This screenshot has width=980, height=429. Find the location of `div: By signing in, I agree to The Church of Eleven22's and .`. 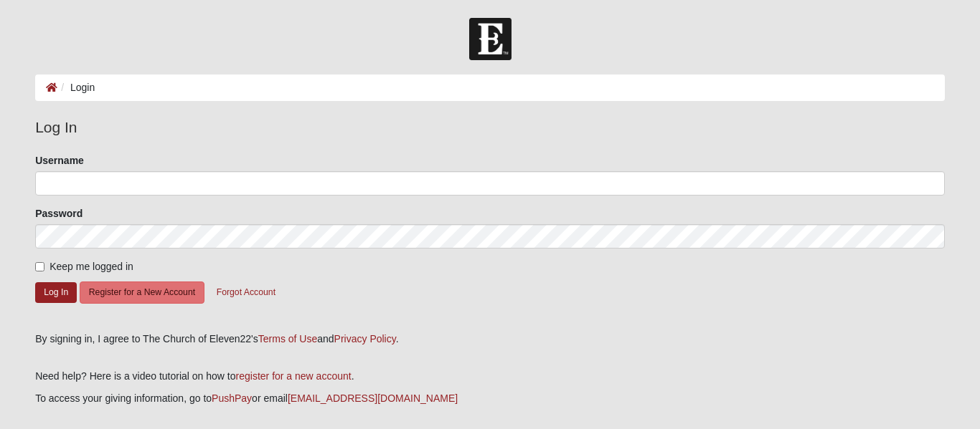

div: By signing in, I agree to The Church of Eleven22's and . is located at coordinates (490, 339).